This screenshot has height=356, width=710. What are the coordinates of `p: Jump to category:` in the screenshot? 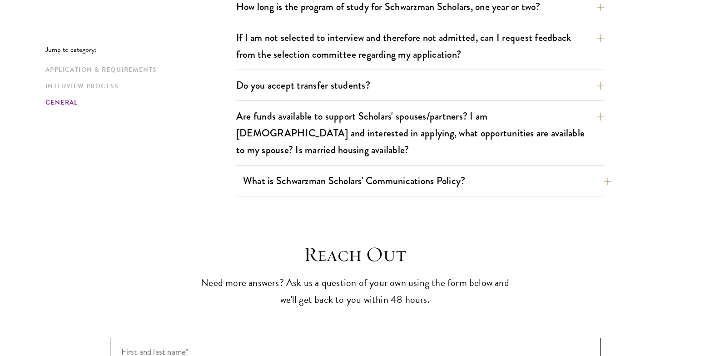 It's located at (141, 50).